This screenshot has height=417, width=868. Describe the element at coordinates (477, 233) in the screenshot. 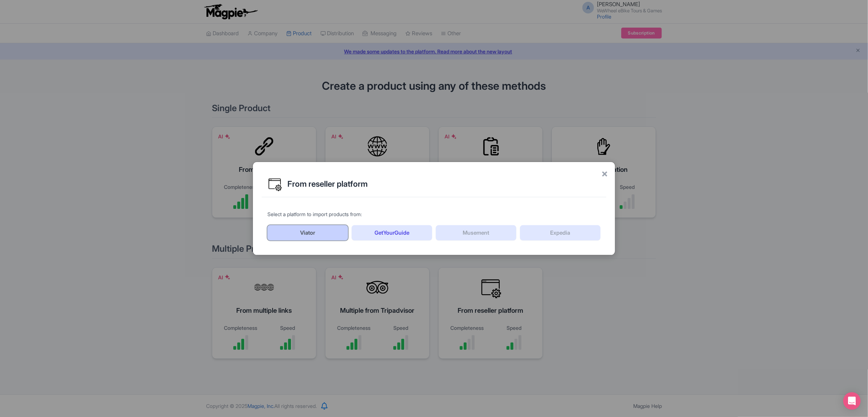

I see `a: Musement` at that location.